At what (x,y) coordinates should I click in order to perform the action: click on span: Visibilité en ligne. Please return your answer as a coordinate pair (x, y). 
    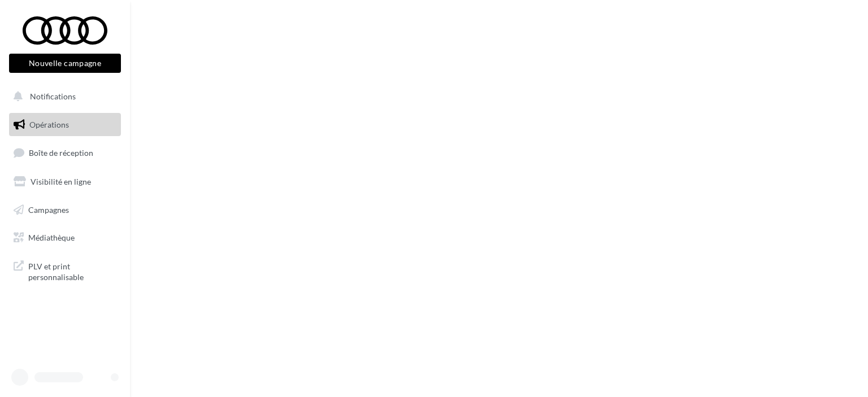
    Looking at the image, I should click on (60, 181).